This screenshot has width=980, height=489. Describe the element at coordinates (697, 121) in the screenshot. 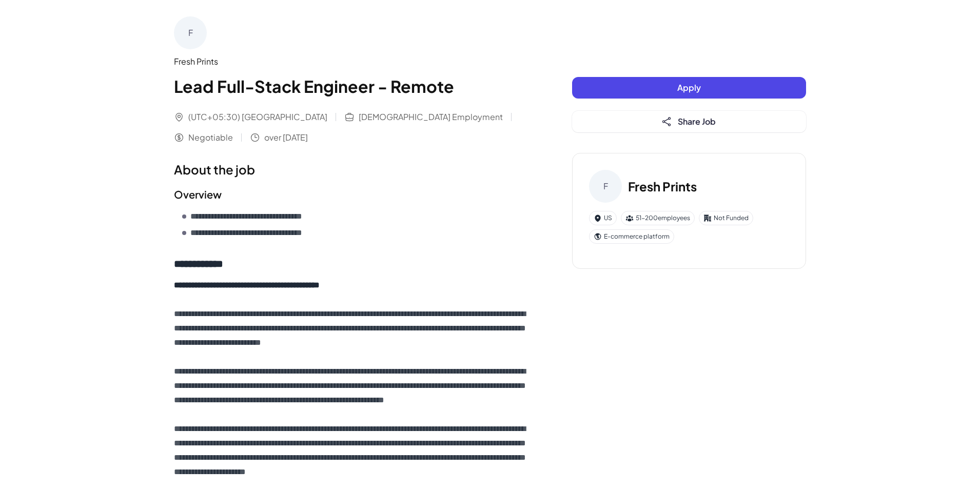

I see `span: Share Job` at that location.